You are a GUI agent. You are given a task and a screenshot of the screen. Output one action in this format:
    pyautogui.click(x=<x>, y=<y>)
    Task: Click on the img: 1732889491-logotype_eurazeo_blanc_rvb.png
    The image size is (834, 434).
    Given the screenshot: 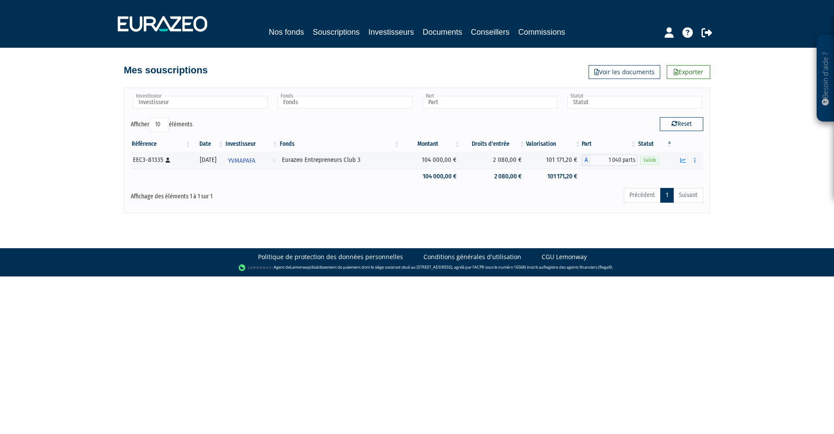 What is the action you would take?
    pyautogui.click(x=162, y=24)
    